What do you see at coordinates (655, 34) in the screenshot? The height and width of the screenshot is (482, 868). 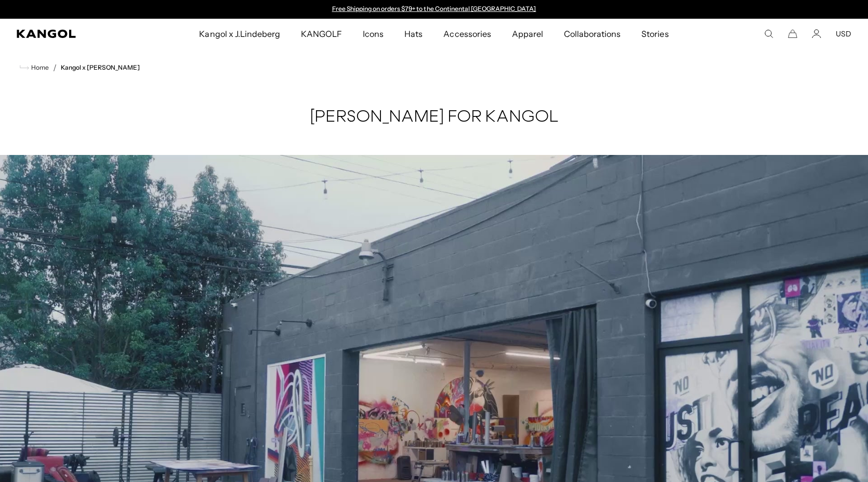 I see `span: Stories` at bounding box center [655, 34].